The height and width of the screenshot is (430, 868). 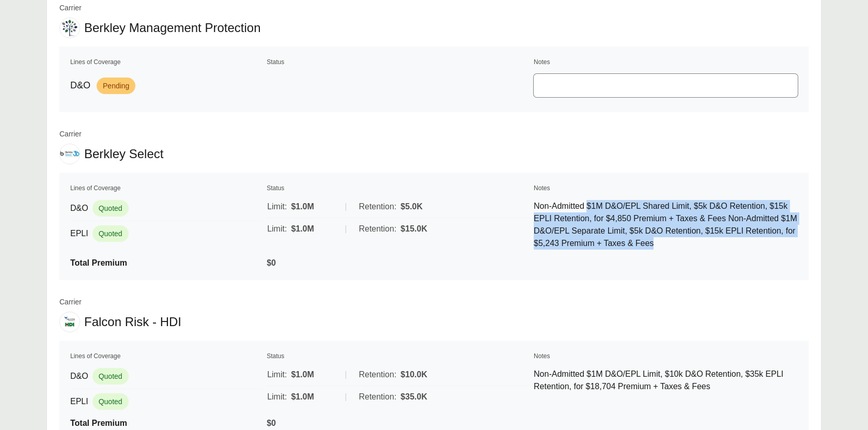 I want to click on span: Pending, so click(x=116, y=86).